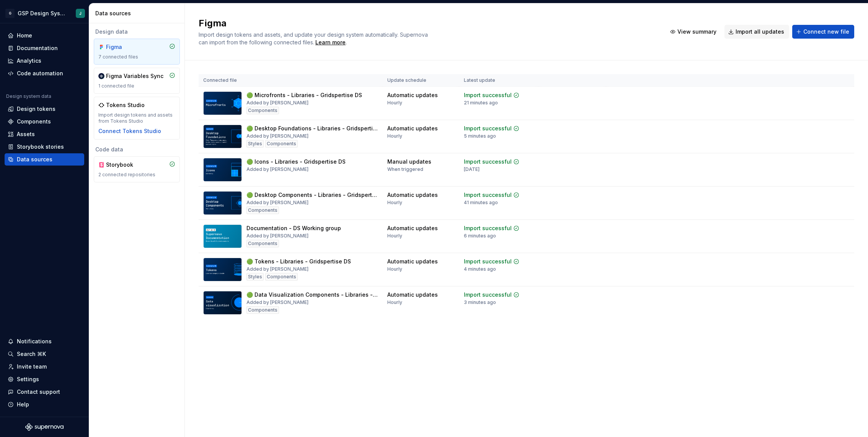 This screenshot has width=868, height=437. Describe the element at coordinates (480, 269) in the screenshot. I see `div: 4 minutes ago` at that location.